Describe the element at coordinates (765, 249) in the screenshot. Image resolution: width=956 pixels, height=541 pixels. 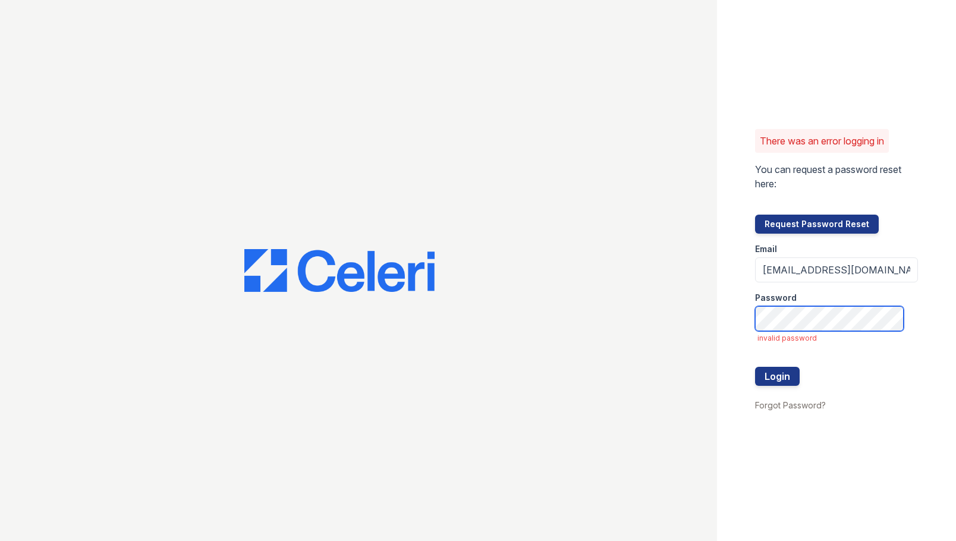
I see `label: Email` at that location.